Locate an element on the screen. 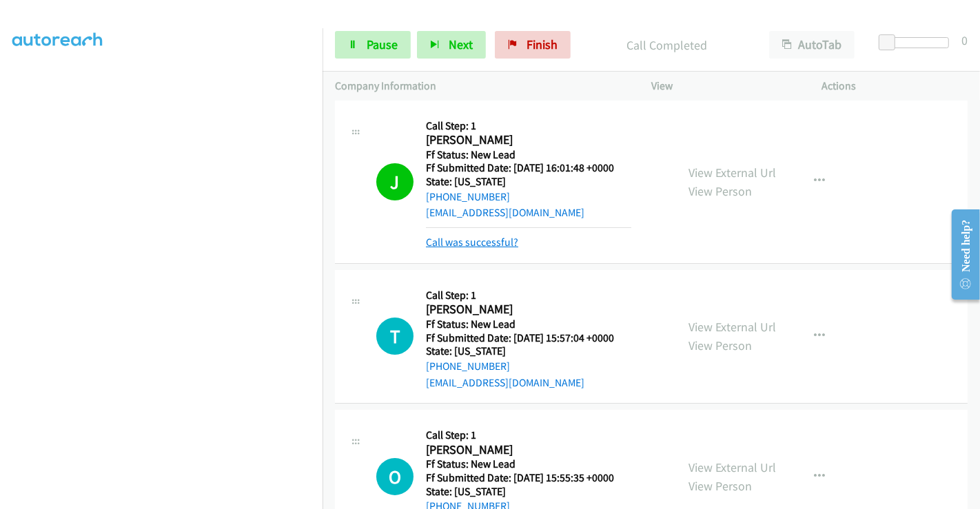 The width and height of the screenshot is (980, 509). p: Call Completed is located at coordinates (666, 44).